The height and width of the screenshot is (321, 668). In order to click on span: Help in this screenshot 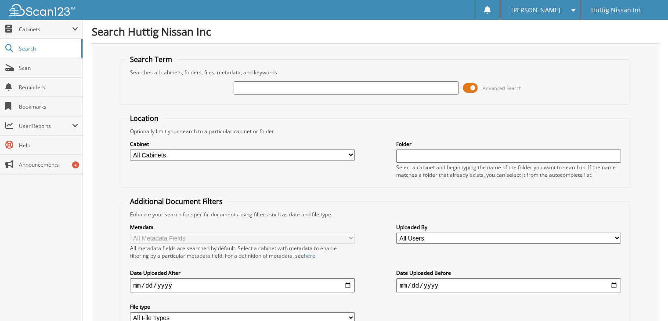, I will do `click(48, 145)`.